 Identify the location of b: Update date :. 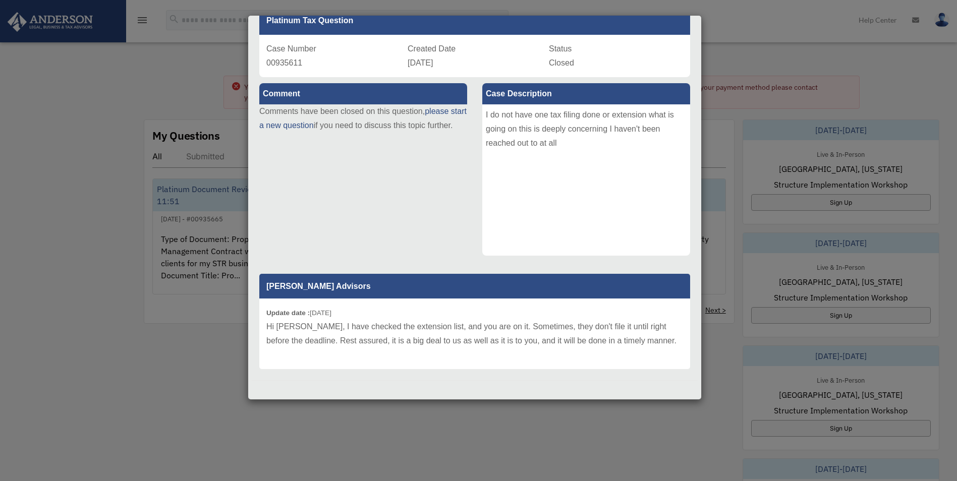
(288, 313).